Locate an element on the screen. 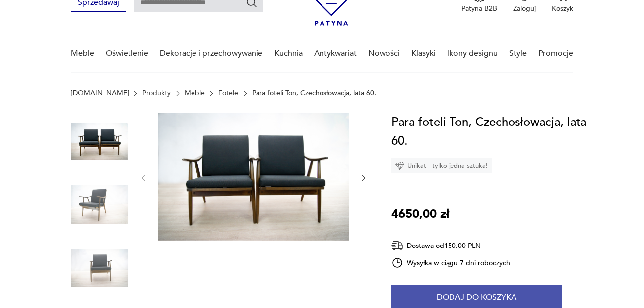  div: Dostawa od 150,00 PLN is located at coordinates (451, 245).